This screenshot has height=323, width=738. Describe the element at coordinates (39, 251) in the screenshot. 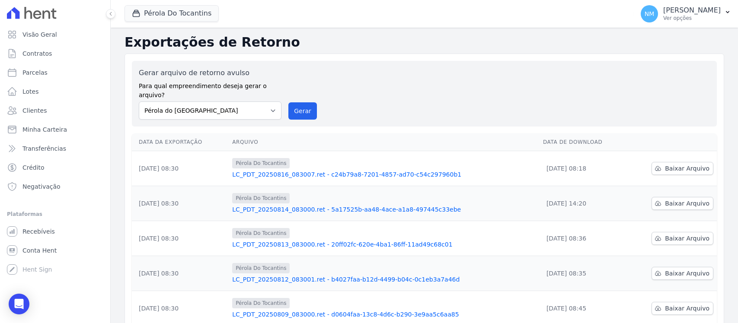

I see `span: Conta Hent` at that location.